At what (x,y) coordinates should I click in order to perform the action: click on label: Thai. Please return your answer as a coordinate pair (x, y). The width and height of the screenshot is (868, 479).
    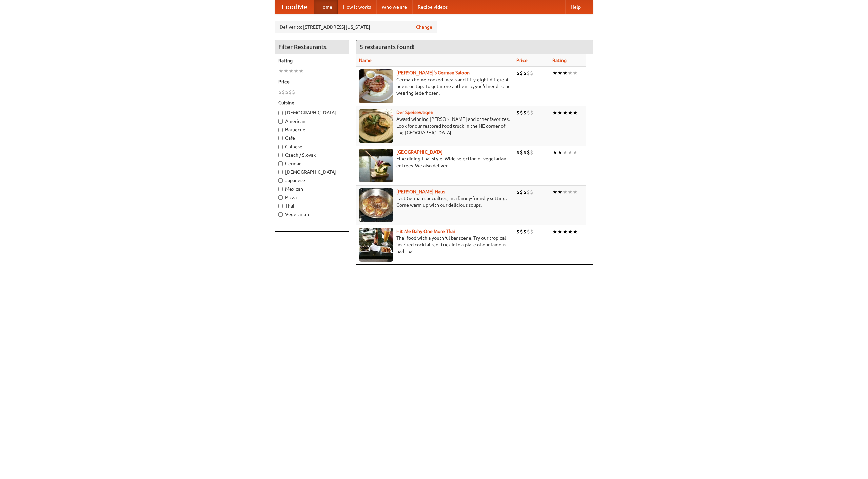
    Looking at the image, I should click on (312, 205).